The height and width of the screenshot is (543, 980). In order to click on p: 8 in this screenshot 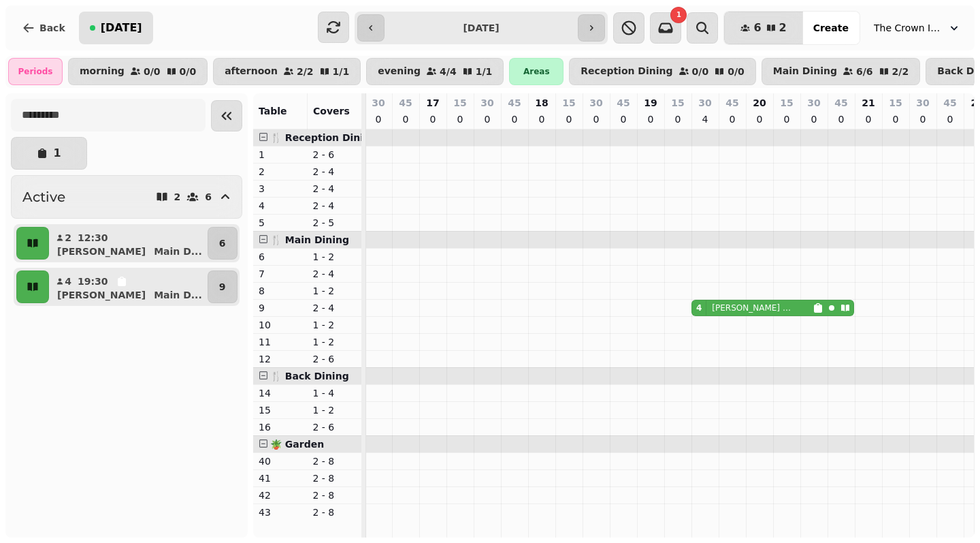, I will do `click(281, 290)`.